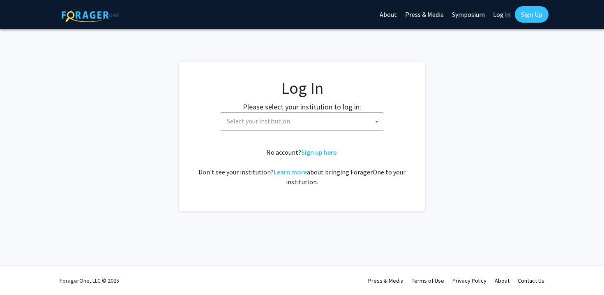 This screenshot has width=604, height=295. I want to click on div: No account? . Don't see your institution? about bringing ForagerOne to your institution., so click(302, 167).